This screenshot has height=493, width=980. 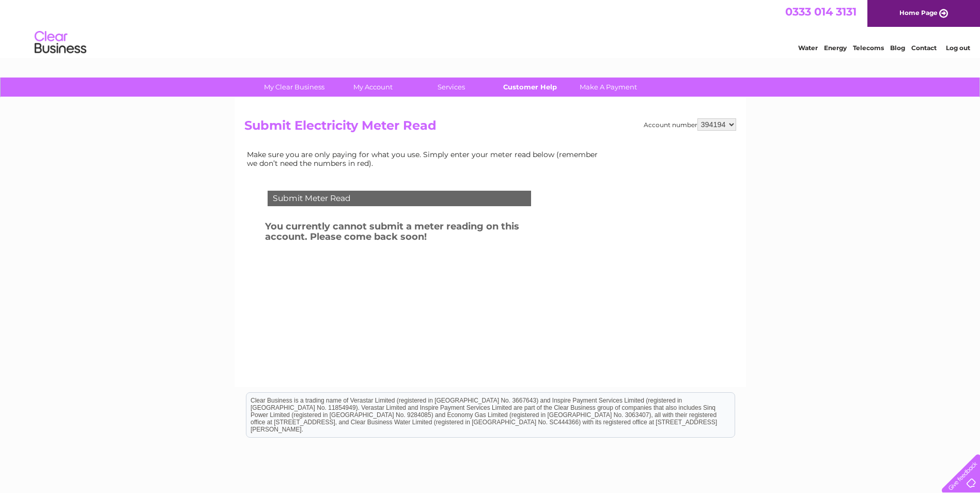 What do you see at coordinates (451, 87) in the screenshot?
I see `a: Services` at bounding box center [451, 87].